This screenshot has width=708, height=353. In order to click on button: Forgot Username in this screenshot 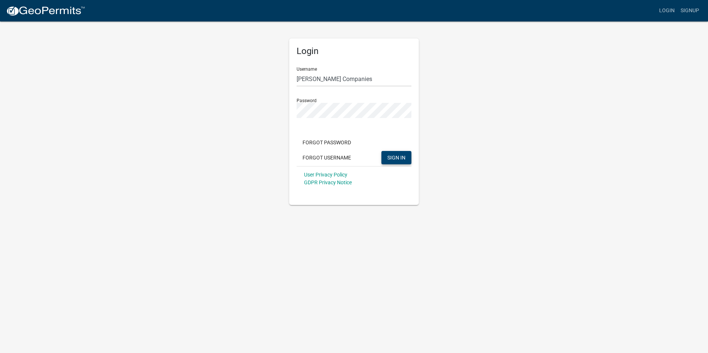, I will do `click(326, 158)`.